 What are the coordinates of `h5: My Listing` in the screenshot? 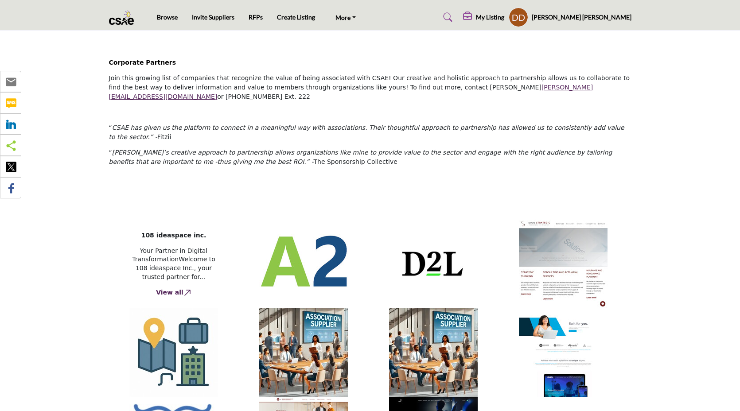 It's located at (490, 17).